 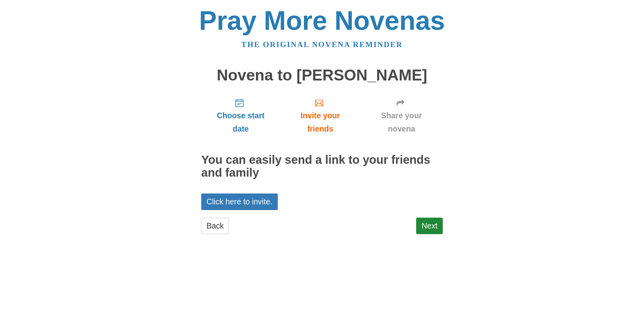 What do you see at coordinates (322, 167) in the screenshot?
I see `h2: You can easily send a link to your friends and family` at bounding box center [322, 167].